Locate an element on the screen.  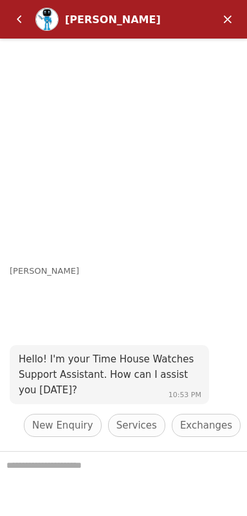
em: Minimize is located at coordinates (227, 19).